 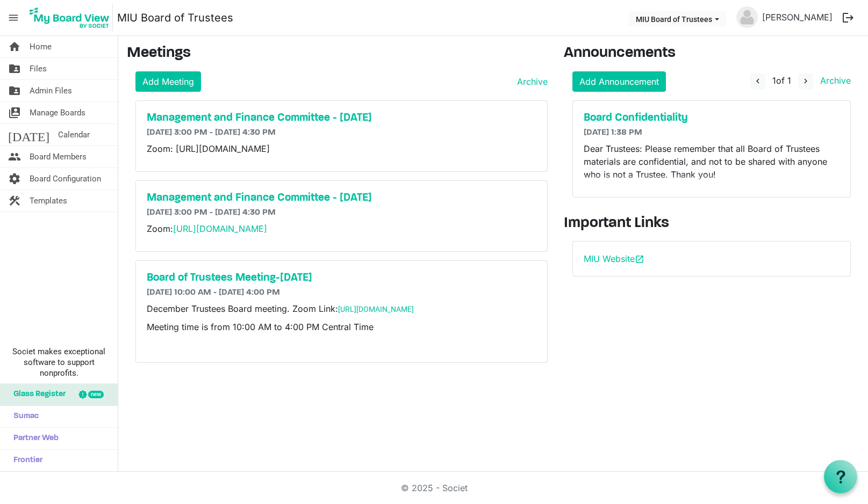 I want to click on span: Home, so click(x=40, y=47).